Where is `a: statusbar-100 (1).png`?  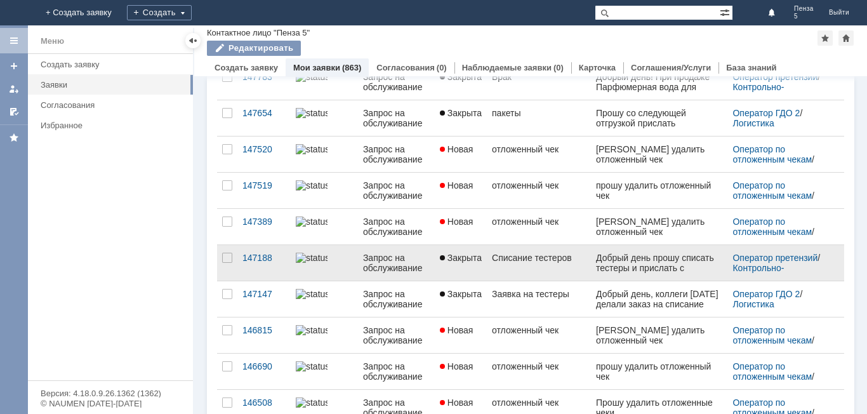
a: statusbar-100 (1).png is located at coordinates (324, 118).